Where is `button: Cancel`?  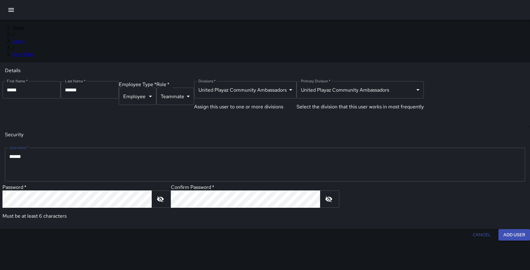 button: Cancel is located at coordinates (482, 235).